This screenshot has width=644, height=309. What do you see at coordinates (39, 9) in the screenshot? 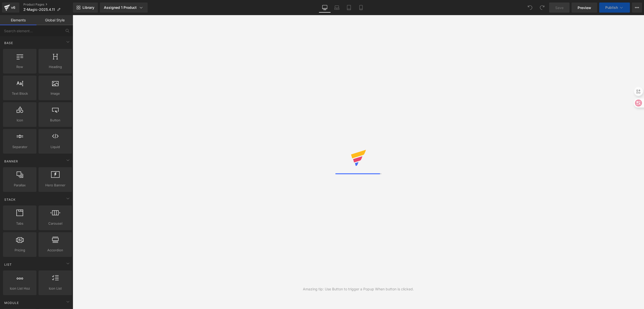
I see `span: Z-Magic-2025.4.11` at bounding box center [39, 9].